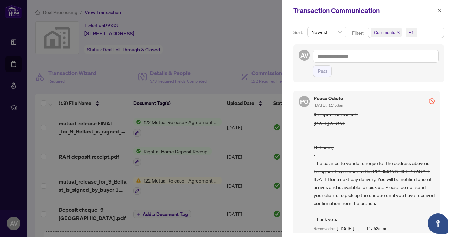 The image size is (455, 237). Describe the element at coordinates (329, 98) in the screenshot. I see `h5: Peace Odiete` at that location.